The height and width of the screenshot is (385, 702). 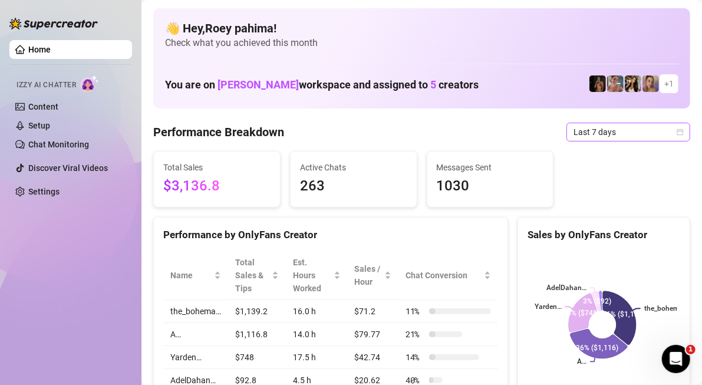 I want to click on img: AI Chatter, so click(x=90, y=83).